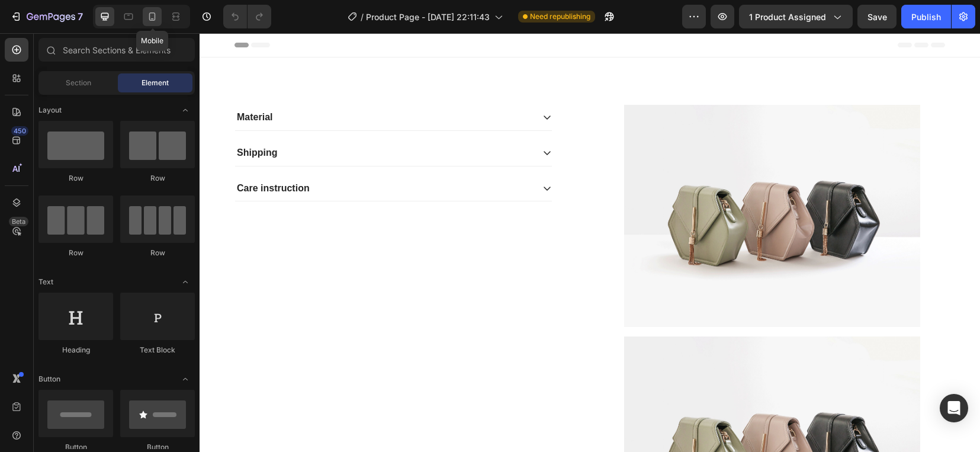 This screenshot has height=452, width=980. I want to click on p: Material, so click(55, 84).